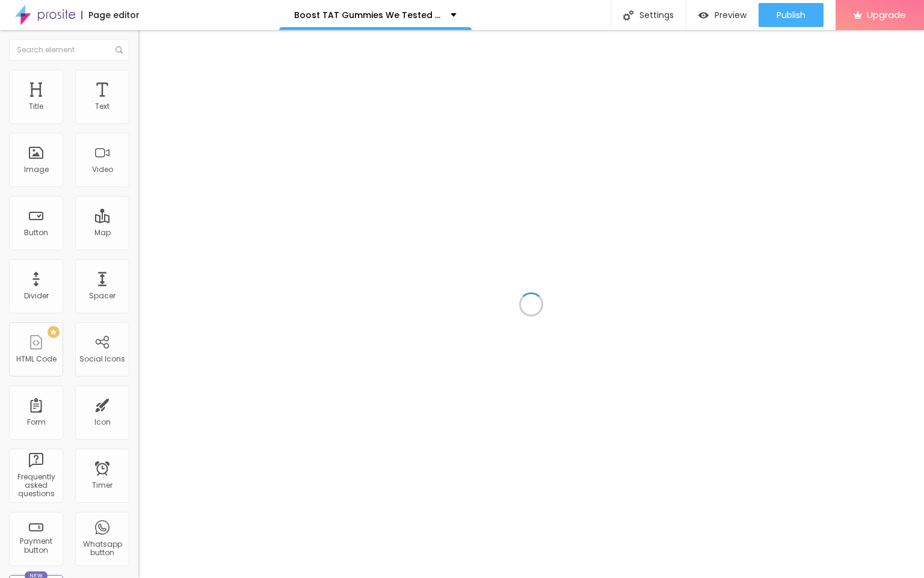  I want to click on div: Frequently asked questions, so click(36, 486).